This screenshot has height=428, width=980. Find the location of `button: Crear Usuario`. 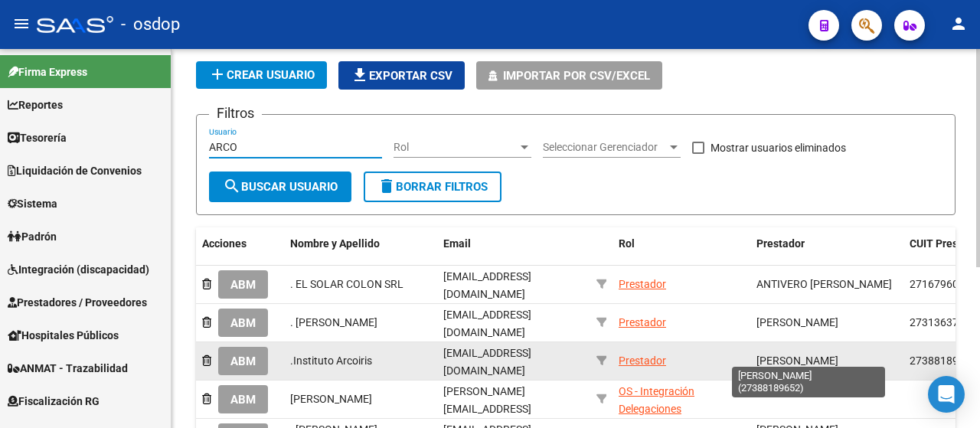

button: Crear Usuario is located at coordinates (261, 75).